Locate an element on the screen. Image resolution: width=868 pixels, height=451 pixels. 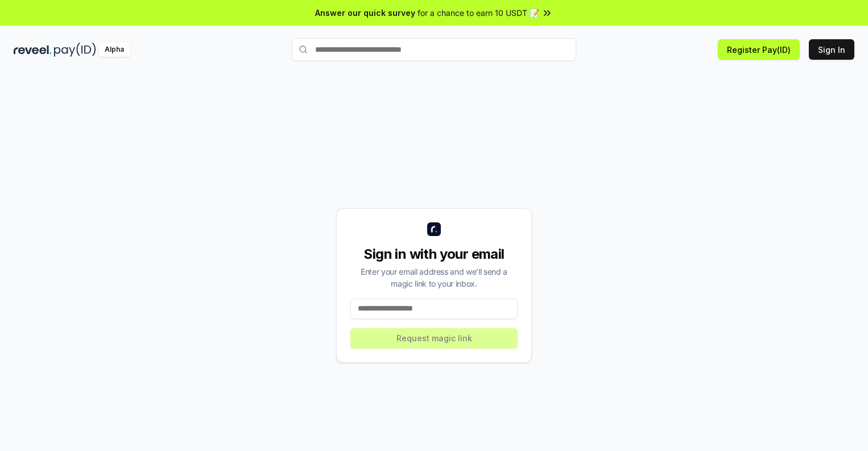
img: pay_id is located at coordinates (75, 50).